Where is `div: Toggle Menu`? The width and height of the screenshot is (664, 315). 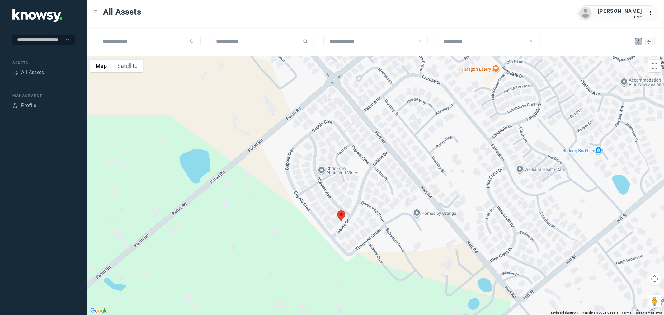
div: Toggle Menu is located at coordinates (96, 12).